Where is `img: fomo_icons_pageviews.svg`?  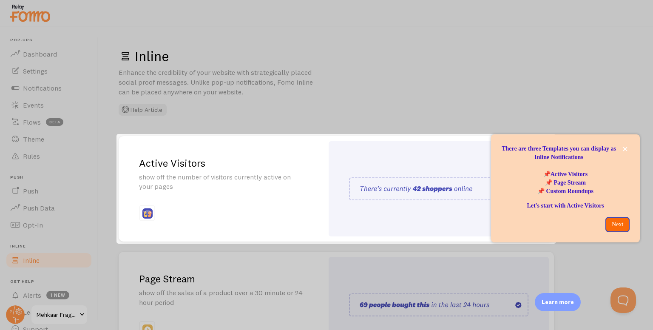
img: fomo_icons_pageviews.svg is located at coordinates (147, 213).